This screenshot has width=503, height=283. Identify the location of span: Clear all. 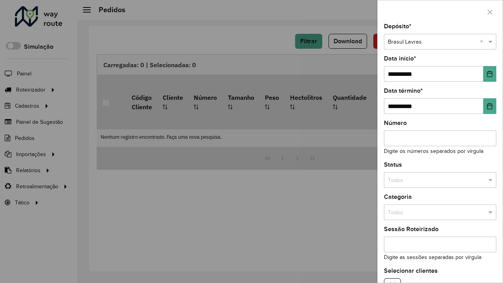
(483, 42).